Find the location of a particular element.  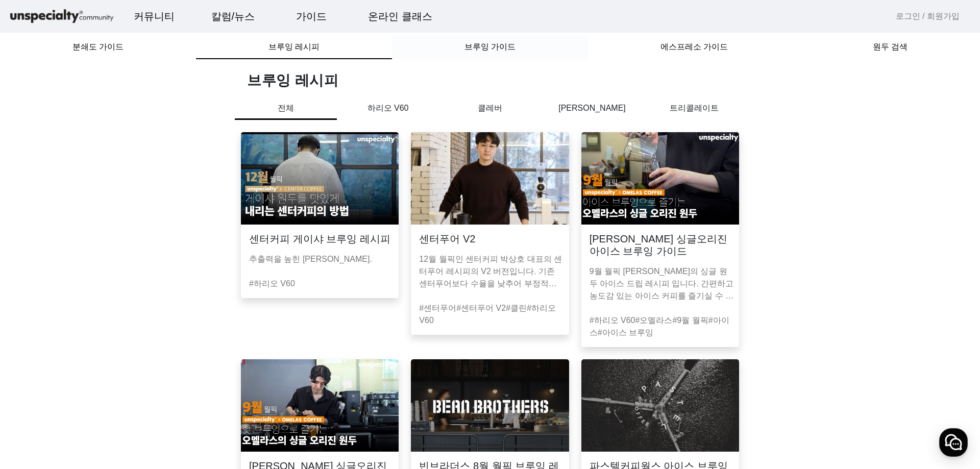

a: #센터푸어 V2 is located at coordinates (481, 308).